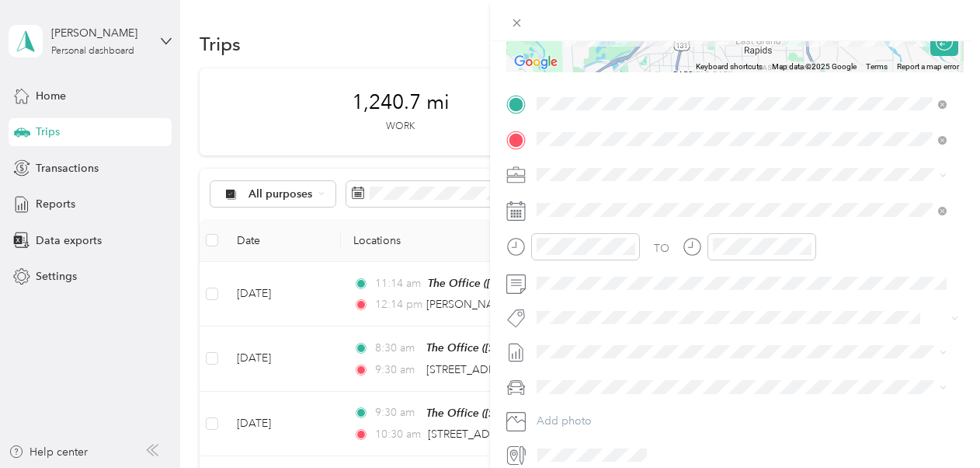 The height and width of the screenshot is (468, 980). What do you see at coordinates (730, 67) in the screenshot?
I see `button: Keyboard shortcuts` at bounding box center [730, 67].